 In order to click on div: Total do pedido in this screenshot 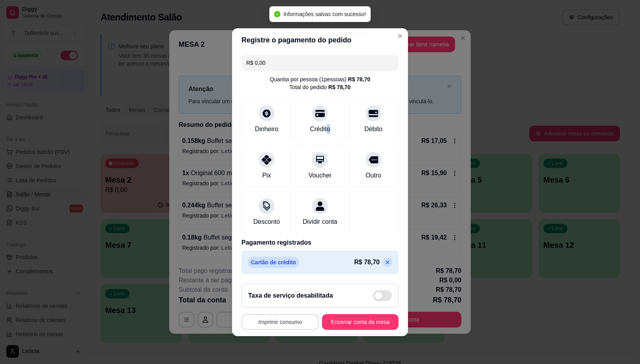, I will do `click(320, 87)`.